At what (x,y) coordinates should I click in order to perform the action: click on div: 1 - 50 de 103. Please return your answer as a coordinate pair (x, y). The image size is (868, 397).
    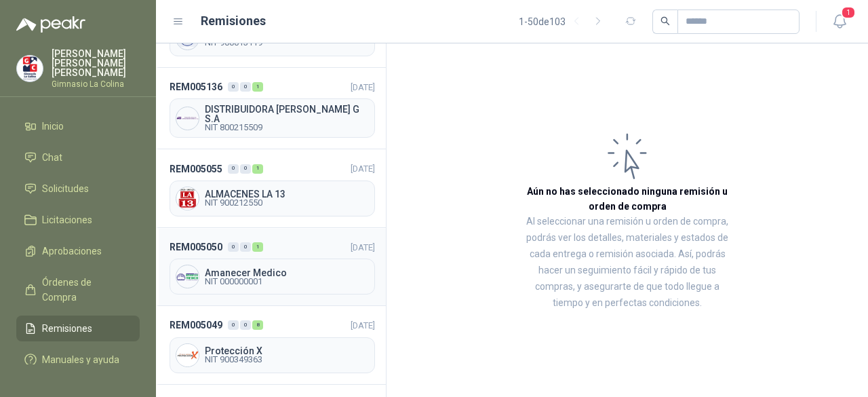
    Looking at the image, I should click on (564, 21).